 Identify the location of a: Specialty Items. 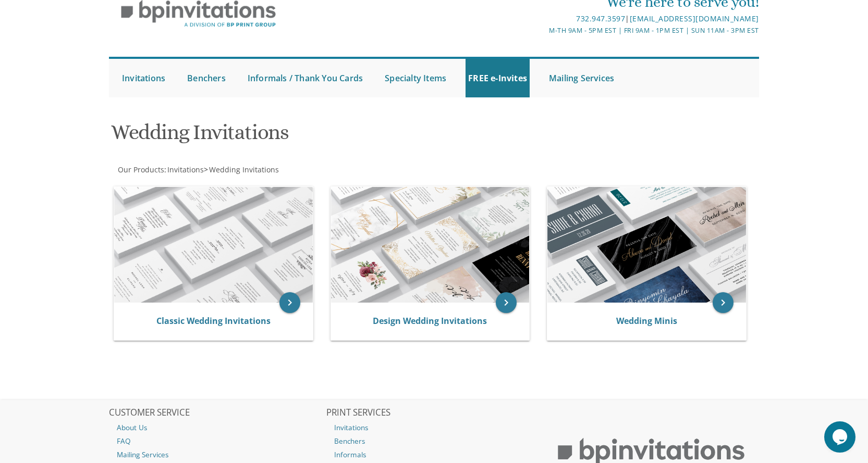
(416, 79).